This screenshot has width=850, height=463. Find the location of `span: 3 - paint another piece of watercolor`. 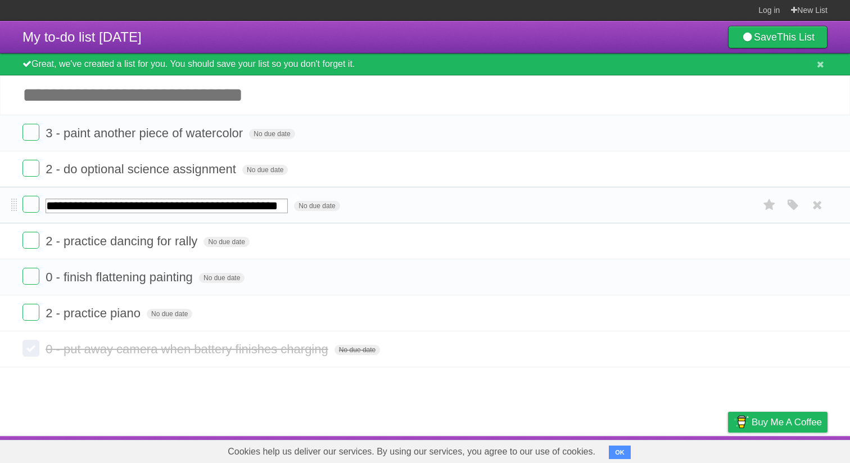

span: 3 - paint another piece of watercolor is located at coordinates (146, 133).